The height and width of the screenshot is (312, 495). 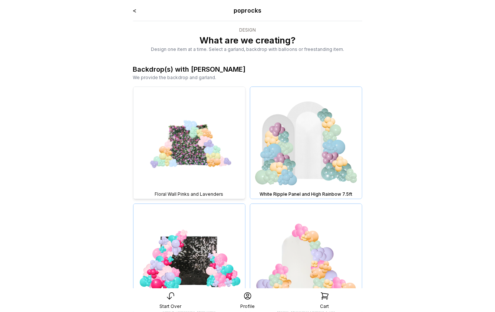 I want to click on img: BKD, 3 Sizes, Floral Wall Pinks and Lavenders, so click(x=189, y=142).